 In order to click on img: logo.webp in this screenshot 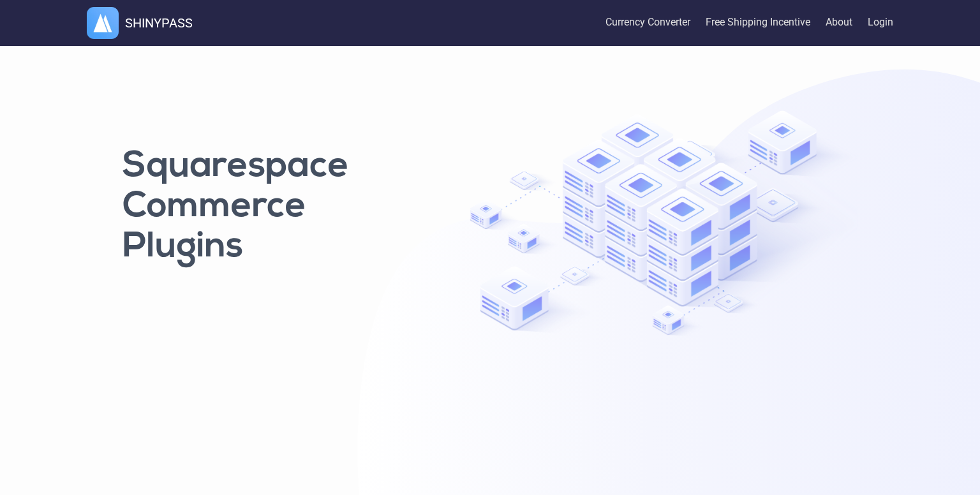, I will do `click(103, 23)`.